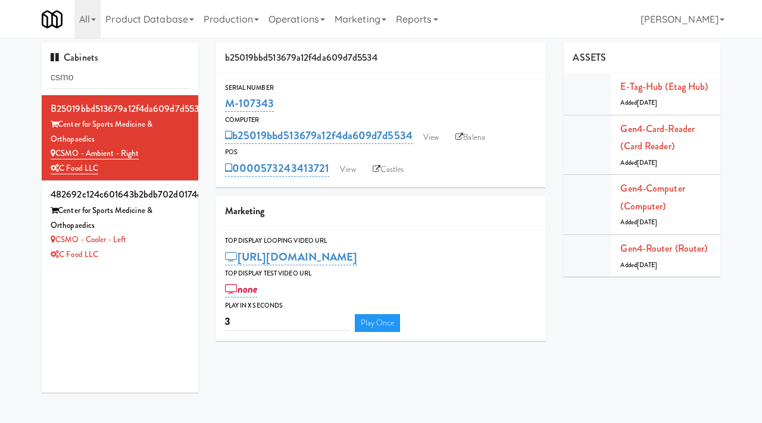 This screenshot has height=423, width=762. Describe the element at coordinates (74, 57) in the screenshot. I see `span: Cabinets` at that location.